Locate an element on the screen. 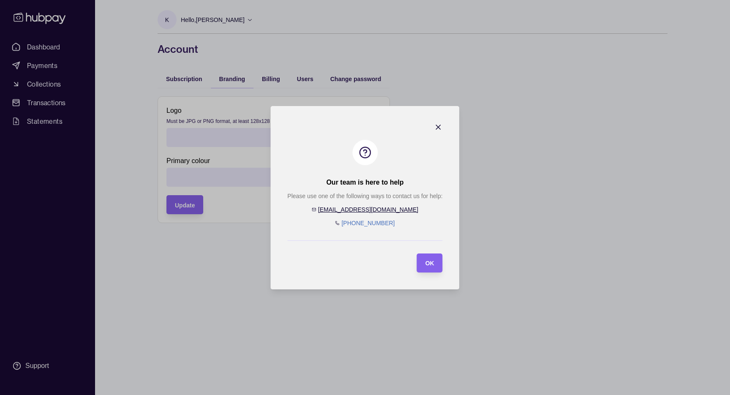  p: Please use one of the following ways to contact us for help: is located at coordinates (365, 196).